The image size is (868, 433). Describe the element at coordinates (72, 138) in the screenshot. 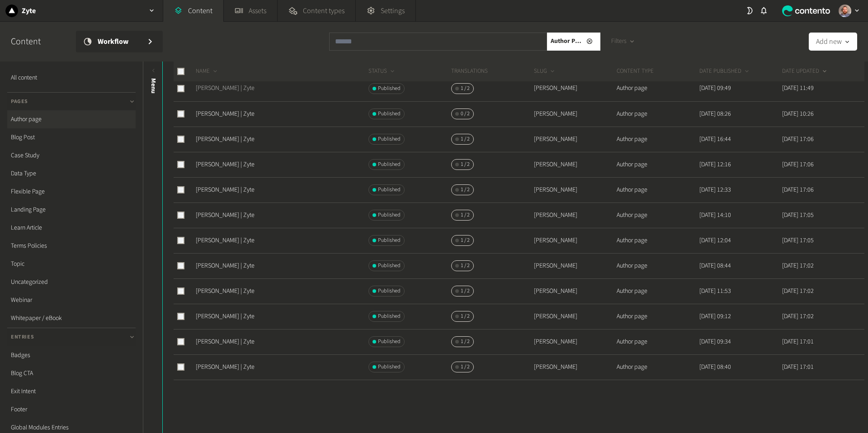

I see `a: Blog Post` at that location.